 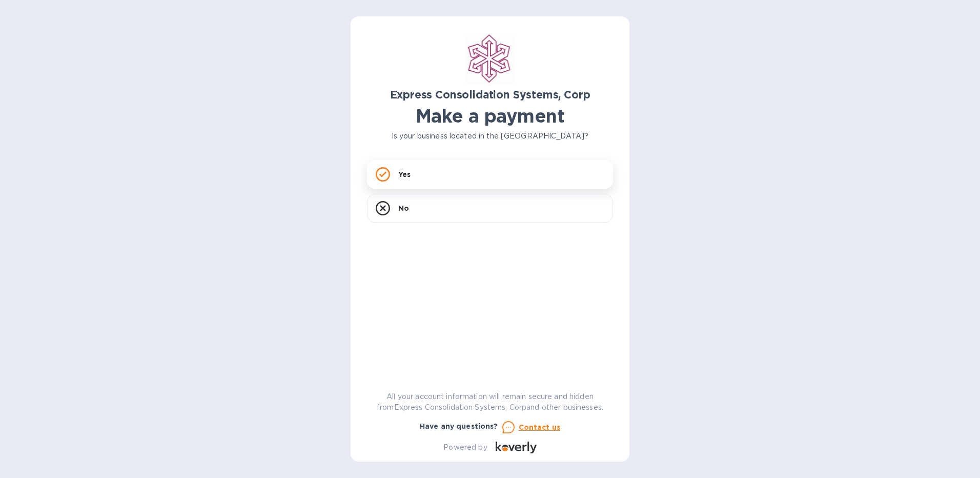 What do you see at coordinates (490, 95) in the screenshot?
I see `b: Express Consolidation Systems, Corp` at bounding box center [490, 95].